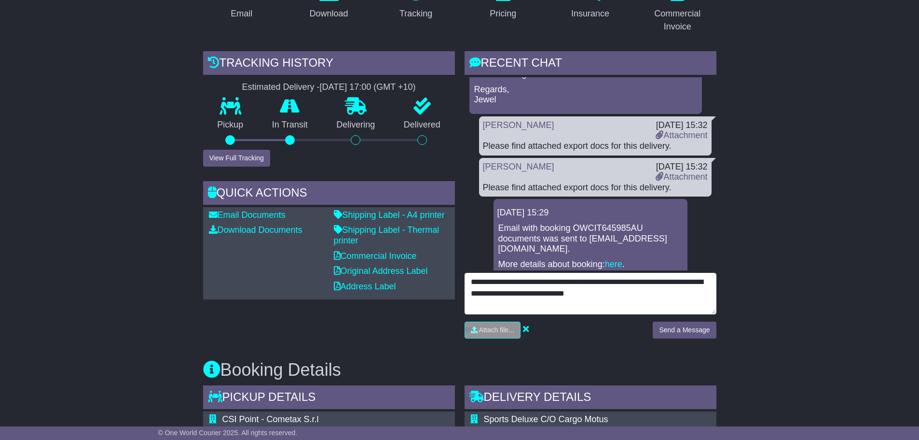 Image resolution: width=919 pixels, height=440 pixels. What do you see at coordinates (546, 419) in the screenshot?
I see `span: Sports Deluxe C/O Cargo Motus` at bounding box center [546, 419].